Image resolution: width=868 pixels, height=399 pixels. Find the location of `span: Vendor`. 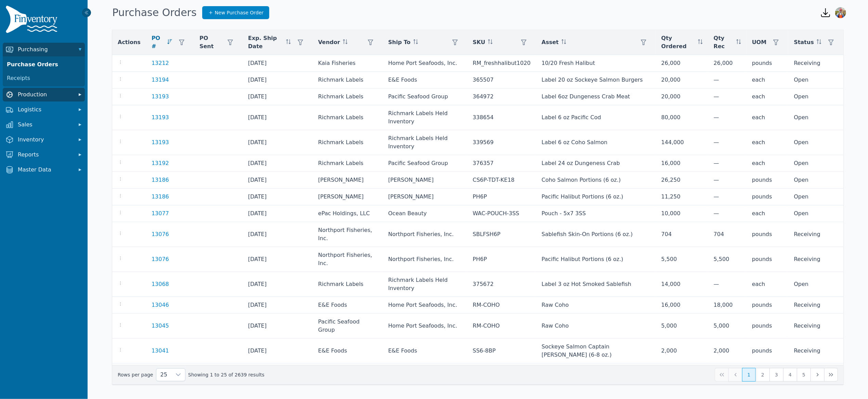

span: Vendor is located at coordinates (329, 42).